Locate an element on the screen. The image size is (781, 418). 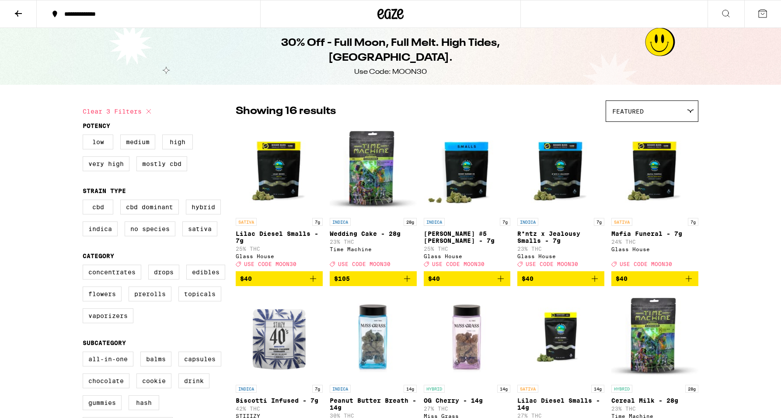
p: OG Cherry - 14g is located at coordinates (467, 401).